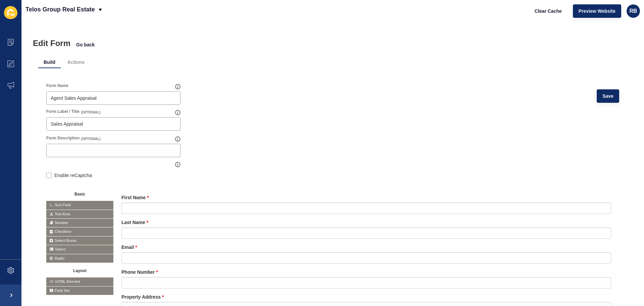  Describe the element at coordinates (129, 247) in the screenshot. I see `label: Email` at that location.